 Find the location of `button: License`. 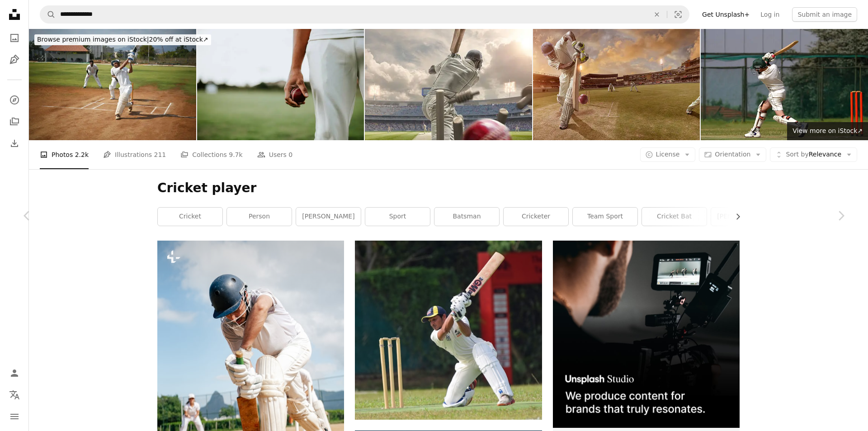

button: License is located at coordinates (667, 155).